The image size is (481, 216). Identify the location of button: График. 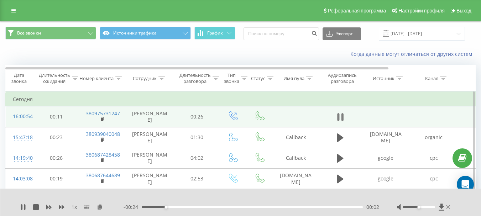
(215, 33).